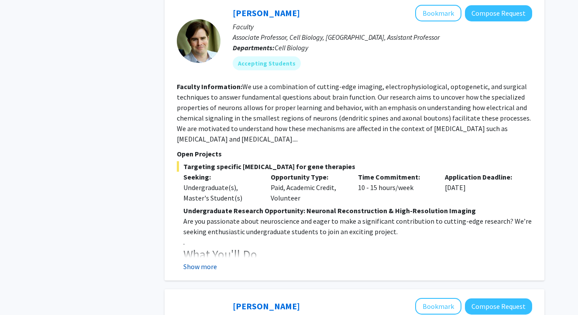 The height and width of the screenshot is (315, 578). What do you see at coordinates (498, 13) in the screenshot?
I see `button: Compose Request to Matt Rowan` at bounding box center [498, 13].